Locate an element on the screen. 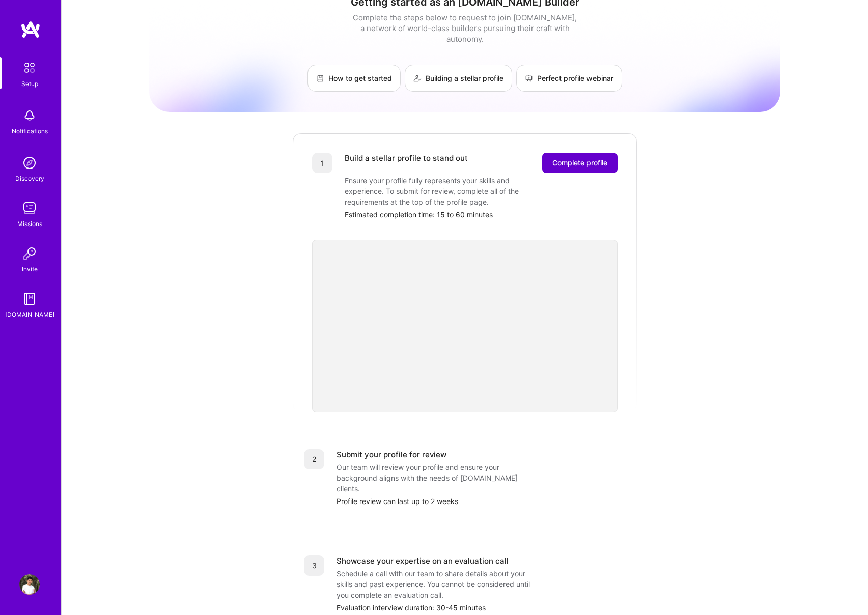 The height and width of the screenshot is (615, 868). img: logo is located at coordinates (31, 30).